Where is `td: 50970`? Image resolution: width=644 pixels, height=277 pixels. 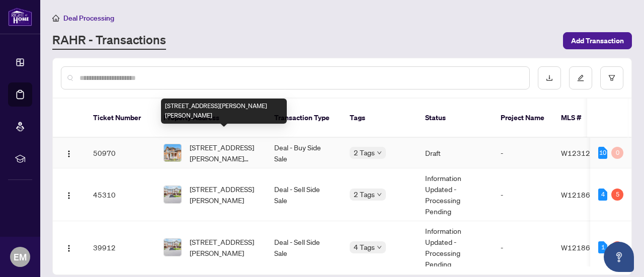 td: 50970 is located at coordinates (120, 152).